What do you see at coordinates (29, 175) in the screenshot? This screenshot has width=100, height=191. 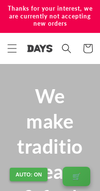 I see `button: AUTO: ON` at bounding box center [29, 175].